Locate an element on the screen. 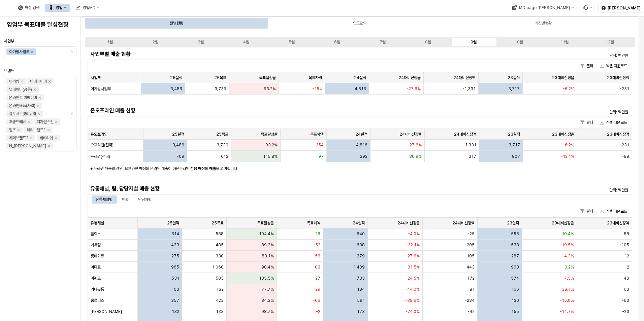  span: 133 is located at coordinates (220, 312).